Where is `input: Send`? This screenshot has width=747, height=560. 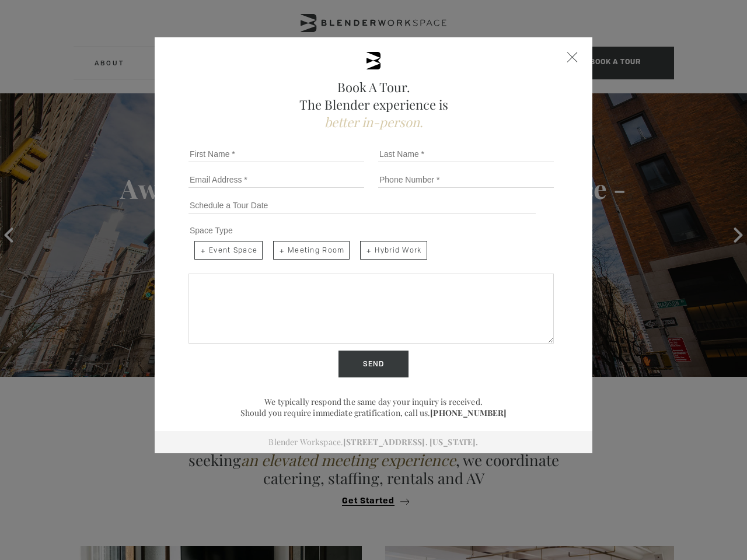
input: Send is located at coordinates (374, 364).